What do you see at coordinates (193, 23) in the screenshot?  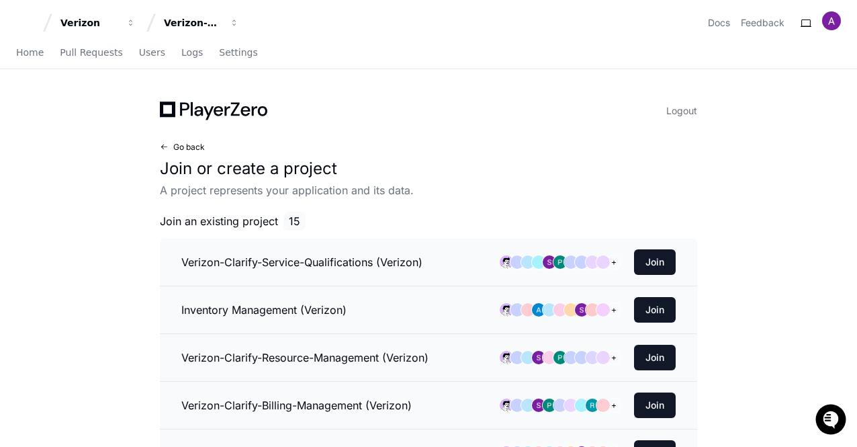 I see `div: Verizon-Clarify-Order-Management` at bounding box center [193, 23].